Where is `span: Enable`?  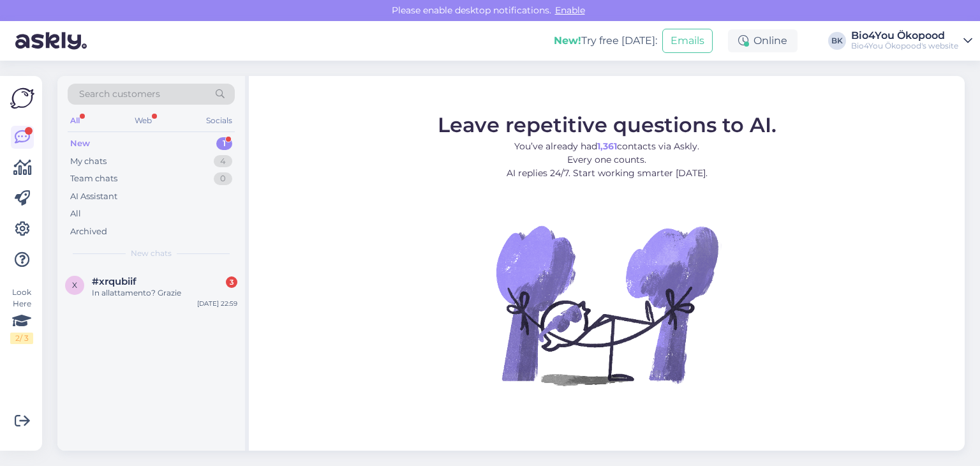
span: Enable is located at coordinates (570, 10).